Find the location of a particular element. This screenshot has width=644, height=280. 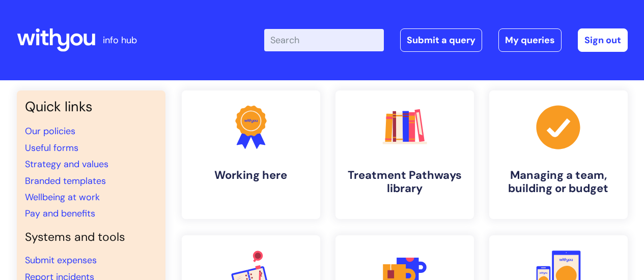

a: My queries is located at coordinates (530, 40).